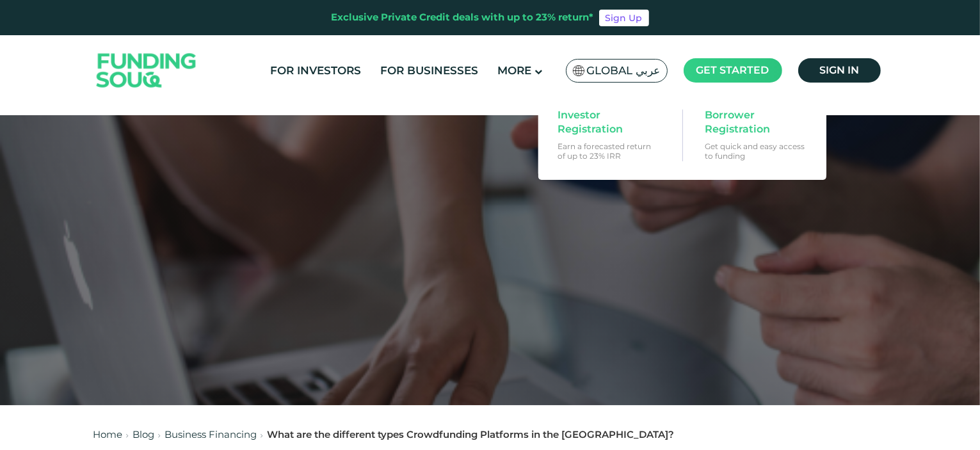  I want to click on span: More, so click(514, 70).